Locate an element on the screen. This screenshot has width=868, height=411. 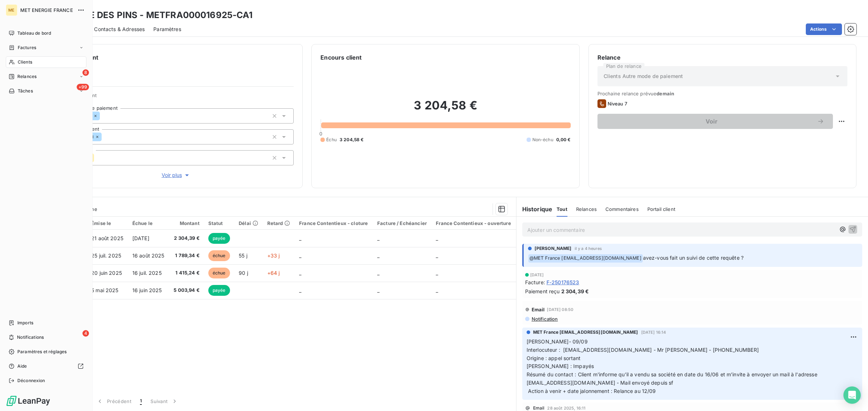
span: 8 is located at coordinates (86, 73).